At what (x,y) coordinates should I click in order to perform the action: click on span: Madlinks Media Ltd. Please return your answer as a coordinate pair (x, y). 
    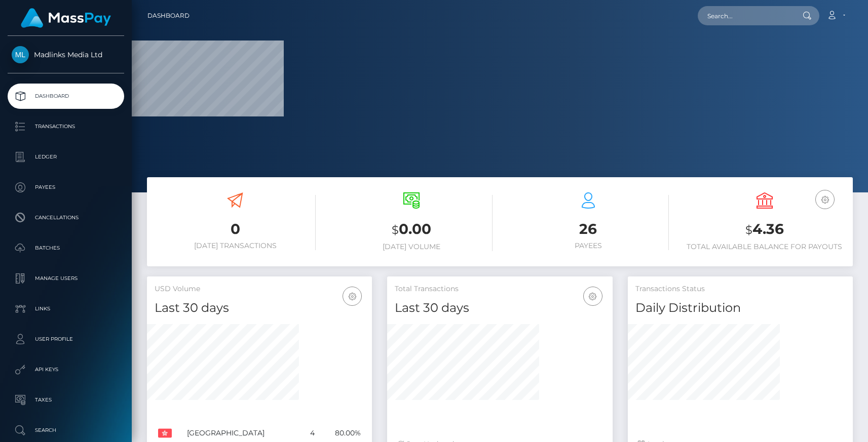
    Looking at the image, I should click on (66, 54).